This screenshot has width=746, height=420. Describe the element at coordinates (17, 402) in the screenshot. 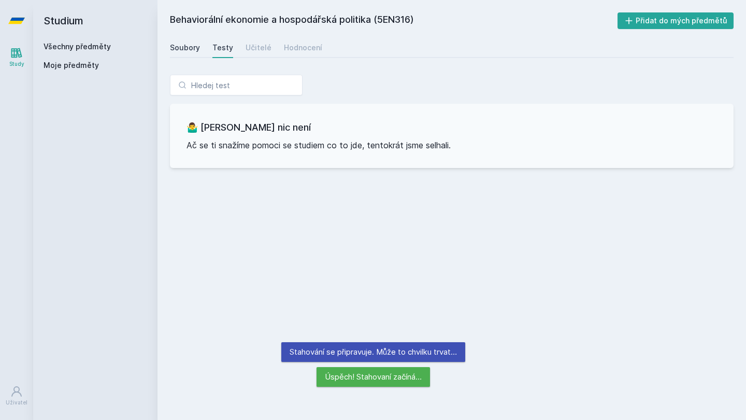

I see `div: Uživatel` at that location.